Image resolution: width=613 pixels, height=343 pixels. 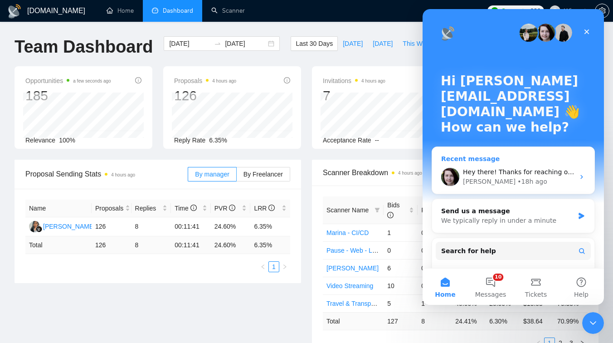 What do you see at coordinates (113, 277) in the screenshot?
I see `button: Tickets` at bounding box center [113, 277].